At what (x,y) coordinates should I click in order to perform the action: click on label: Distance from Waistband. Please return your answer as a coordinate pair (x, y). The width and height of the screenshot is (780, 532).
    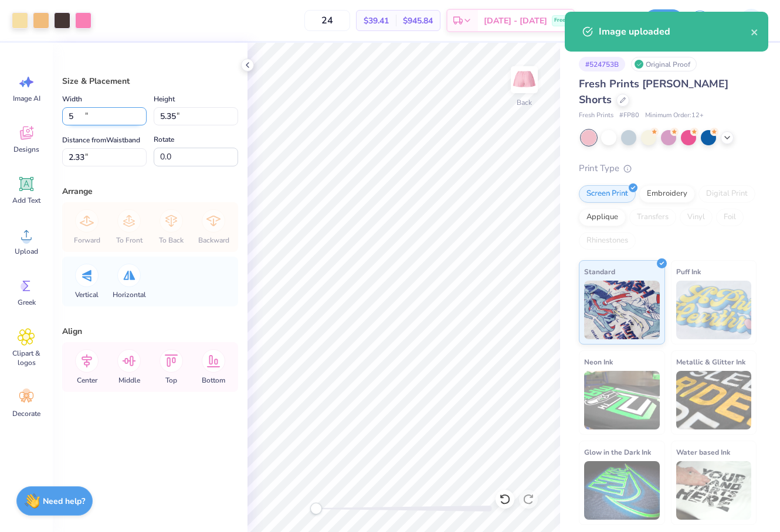
    Looking at the image, I should click on (101, 140).